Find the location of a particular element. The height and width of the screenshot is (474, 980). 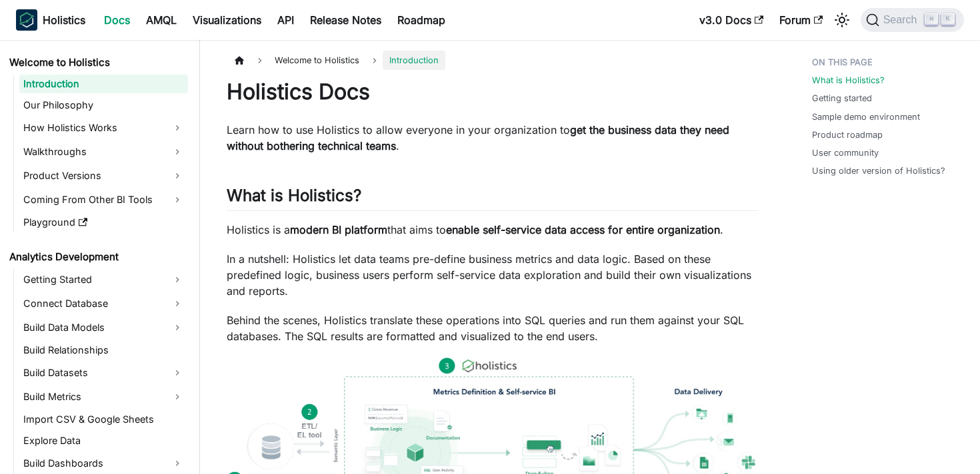

a: Import CSV & Google Sheets is located at coordinates (104, 420).